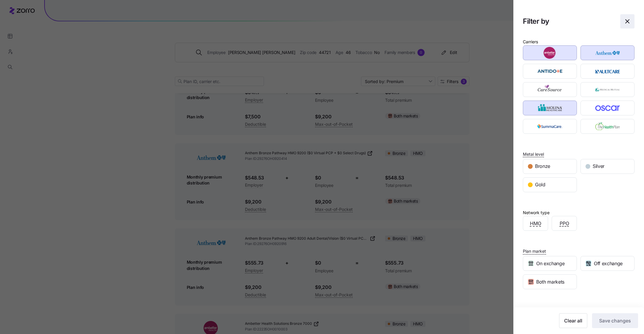 This screenshot has height=334, width=644. I want to click on div: Carriers, so click(531, 42).